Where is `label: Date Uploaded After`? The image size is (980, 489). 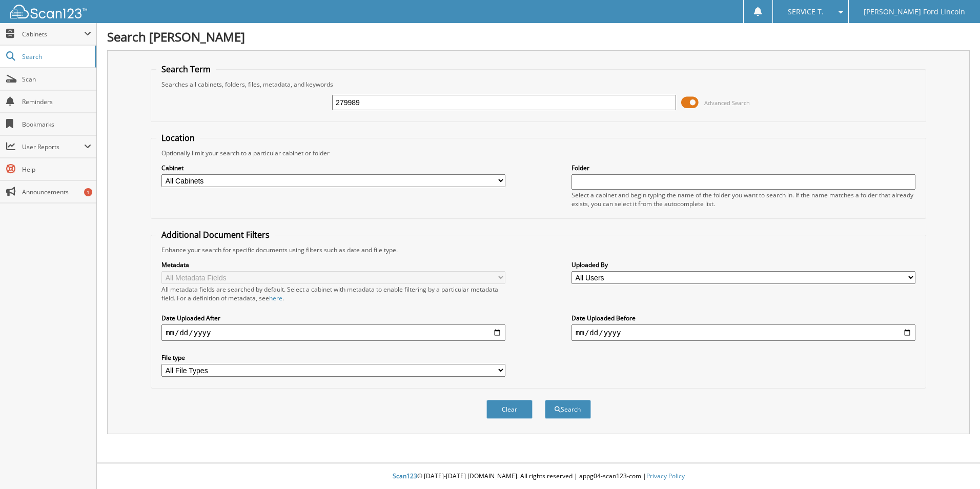 label: Date Uploaded After is located at coordinates (333, 318).